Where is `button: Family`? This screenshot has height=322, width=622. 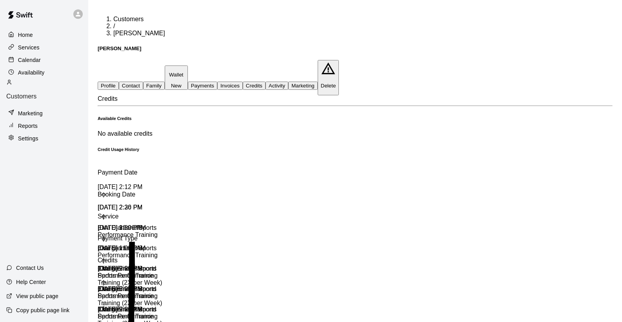 button: Family is located at coordinates (154, 86).